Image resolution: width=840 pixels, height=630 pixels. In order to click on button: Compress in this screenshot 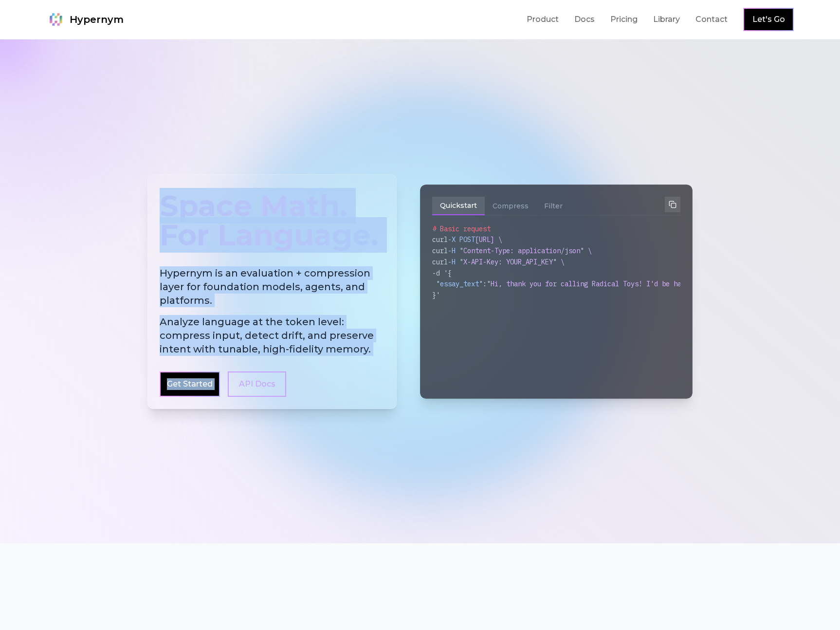, I will do `click(510, 206)`.